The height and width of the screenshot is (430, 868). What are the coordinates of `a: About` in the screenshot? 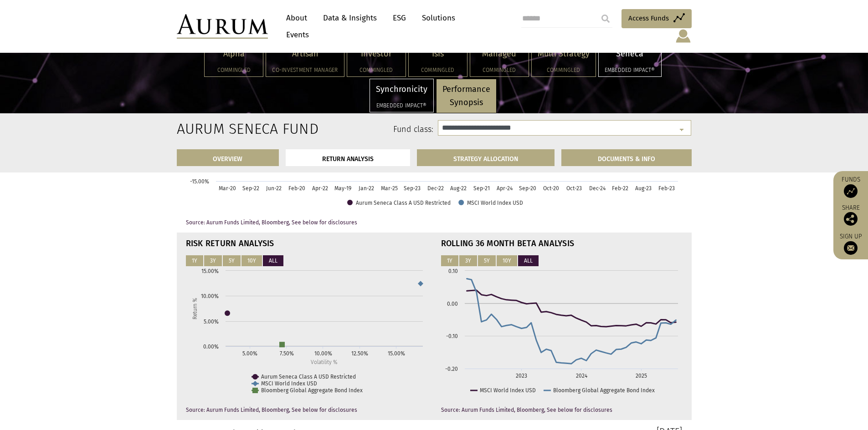 It's located at (296, 17).